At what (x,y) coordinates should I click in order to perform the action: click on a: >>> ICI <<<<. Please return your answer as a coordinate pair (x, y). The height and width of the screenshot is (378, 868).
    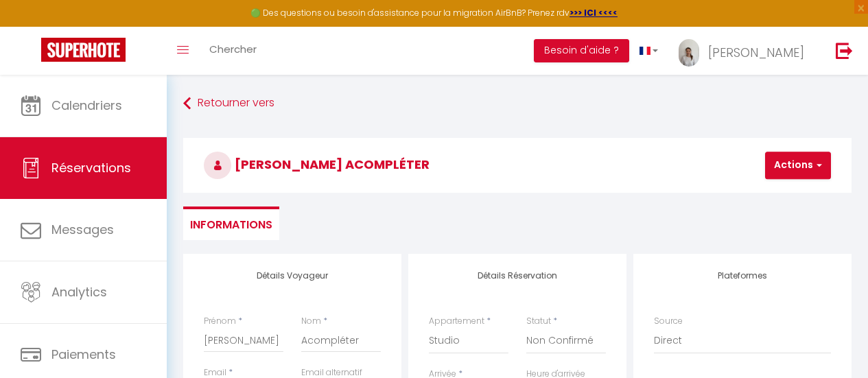
    Looking at the image, I should click on (593, 13).